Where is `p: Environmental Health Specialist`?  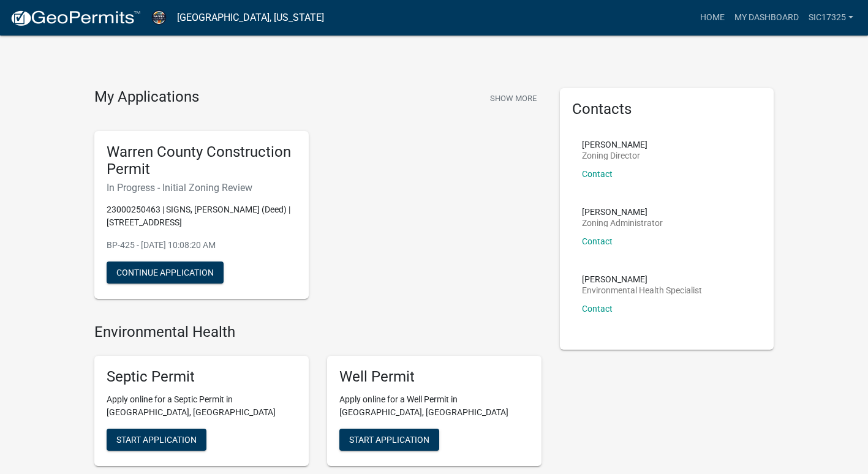
p: Environmental Health Specialist is located at coordinates (642, 291).